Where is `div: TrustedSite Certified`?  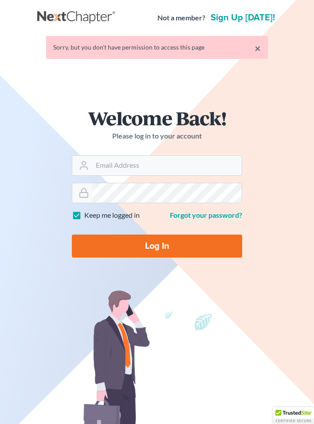 div: TrustedSite Certified is located at coordinates (293, 416).